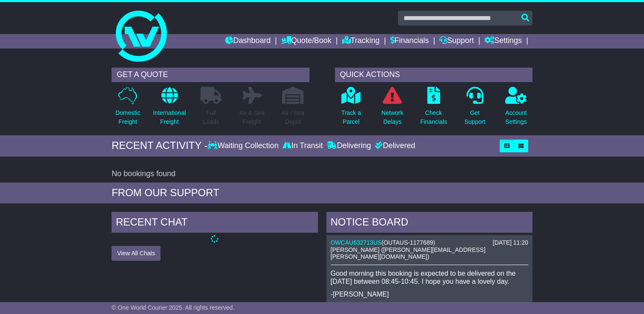  What do you see at coordinates (160, 146) in the screenshot?
I see `div: RECENT ACTIVITY -` at bounding box center [160, 146].